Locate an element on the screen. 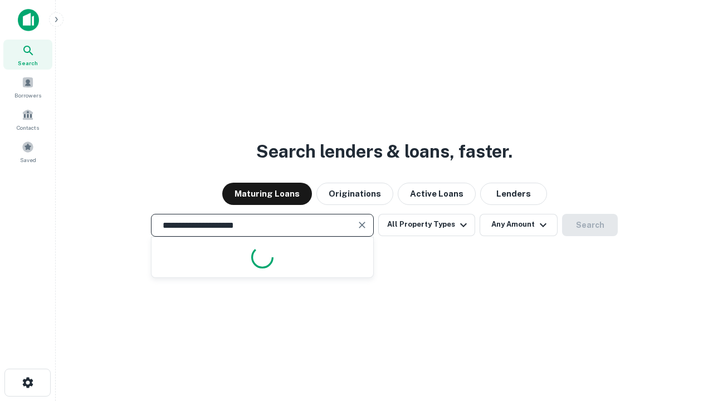 Image resolution: width=713 pixels, height=401 pixels. div: Search is located at coordinates (28, 55).